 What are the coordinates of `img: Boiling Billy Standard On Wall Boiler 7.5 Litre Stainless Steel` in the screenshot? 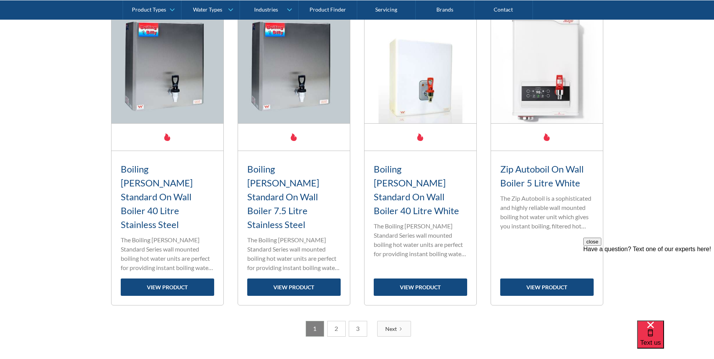 It's located at (294, 67).